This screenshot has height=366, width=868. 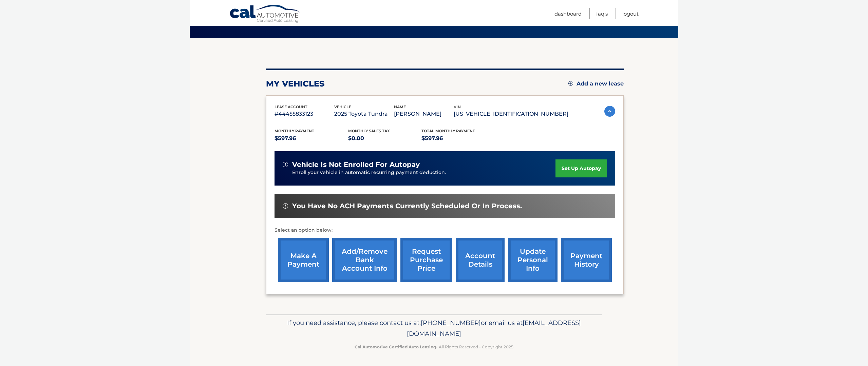 I want to click on a: Logout, so click(x=630, y=14).